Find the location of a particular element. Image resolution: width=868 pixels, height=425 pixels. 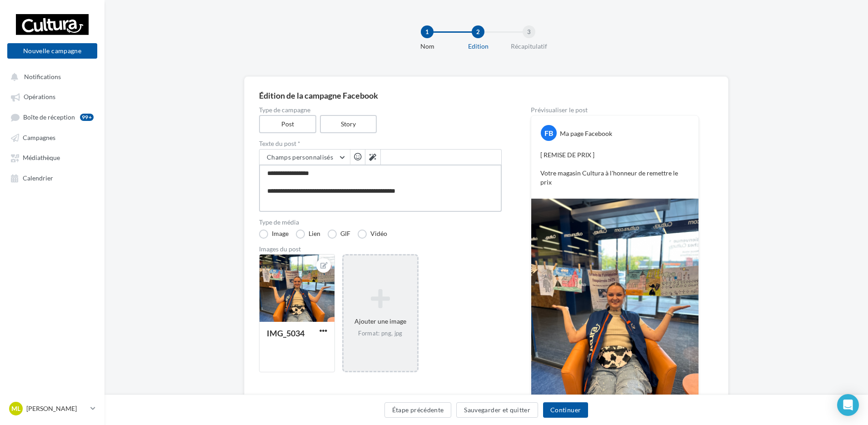

div: Open Intercom Messenger is located at coordinates (848, 405).